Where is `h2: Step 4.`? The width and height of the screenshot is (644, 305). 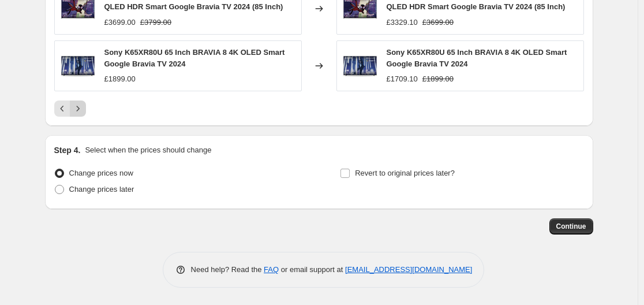
h2: Step 4. is located at coordinates (67, 150).